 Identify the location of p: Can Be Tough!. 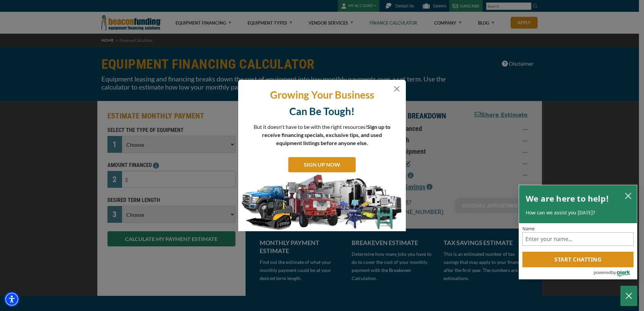
(322, 111).